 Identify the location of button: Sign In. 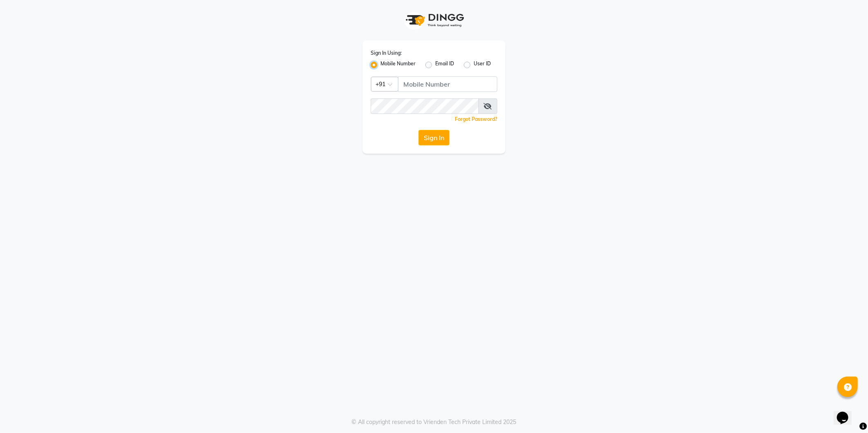
(434, 137).